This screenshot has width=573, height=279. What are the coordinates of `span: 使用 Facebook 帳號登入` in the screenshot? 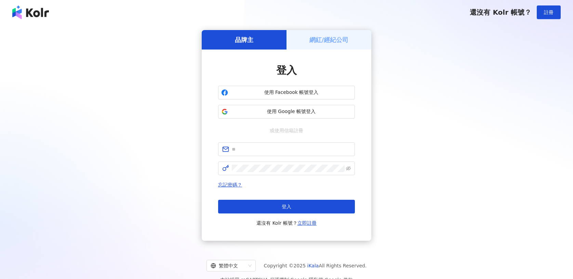 It's located at (291, 93).